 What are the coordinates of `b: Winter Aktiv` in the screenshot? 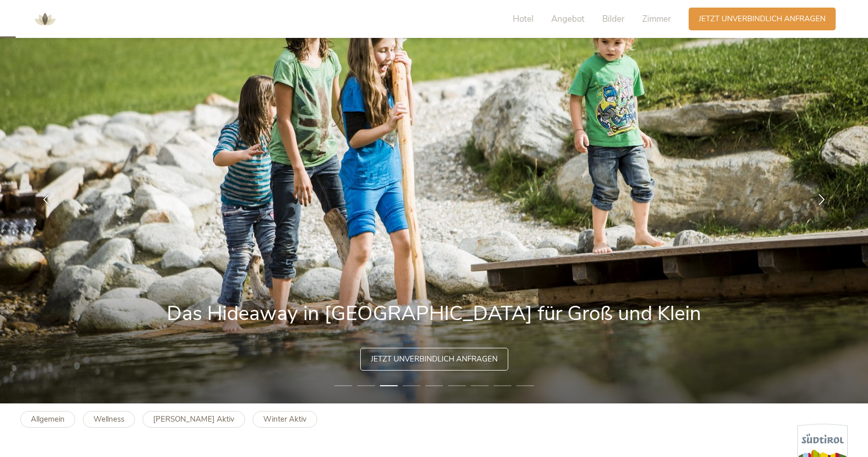 It's located at (285, 419).